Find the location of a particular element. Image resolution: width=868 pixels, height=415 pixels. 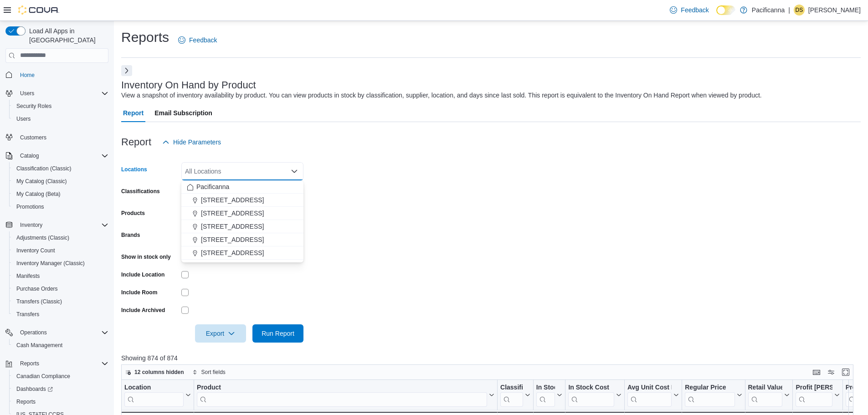

a: My Catalog (Beta) is located at coordinates (38, 194).